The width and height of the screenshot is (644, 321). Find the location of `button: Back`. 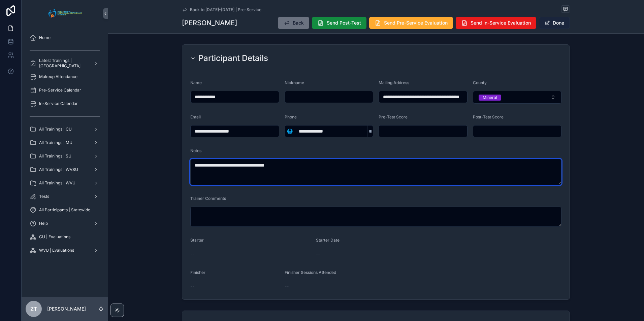

button: Back is located at coordinates (294, 23).